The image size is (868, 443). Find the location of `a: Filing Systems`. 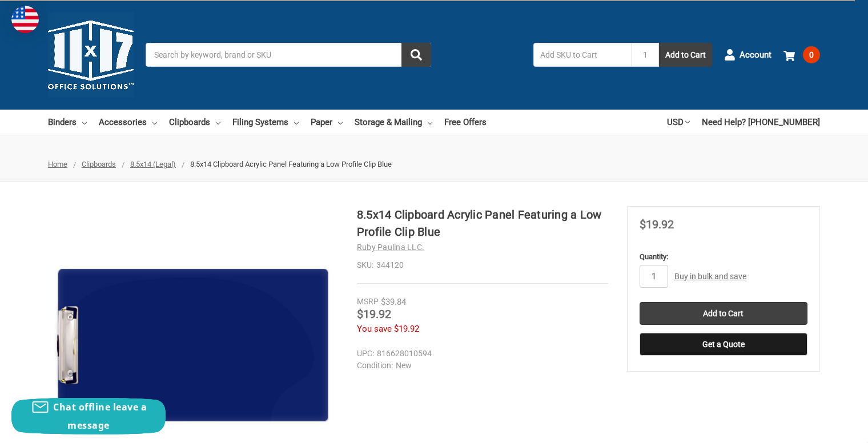

a: Filing Systems is located at coordinates (265, 122).